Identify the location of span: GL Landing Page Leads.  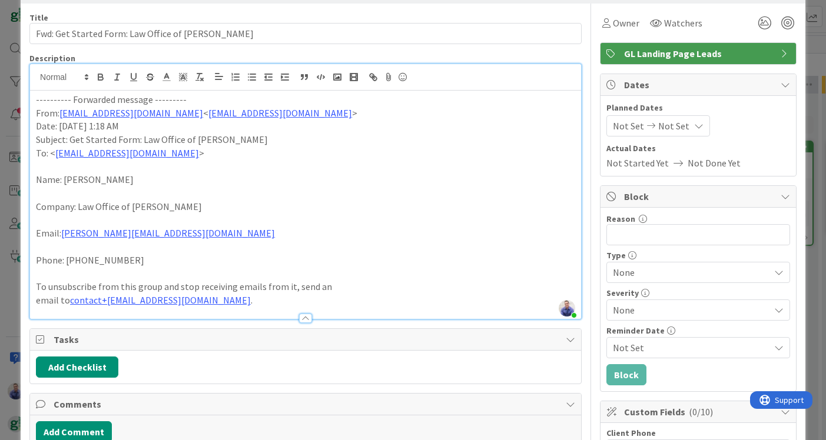
(699, 54).